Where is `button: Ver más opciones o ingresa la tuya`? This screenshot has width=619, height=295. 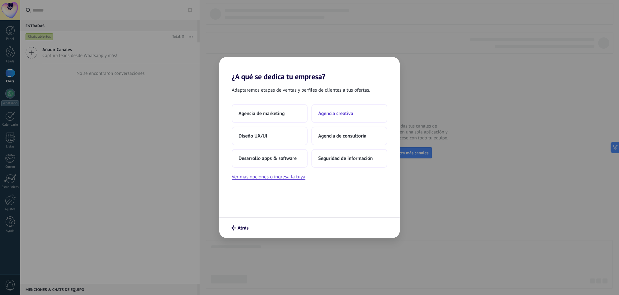 button: Ver más opciones o ingresa la tuya is located at coordinates (269, 177).